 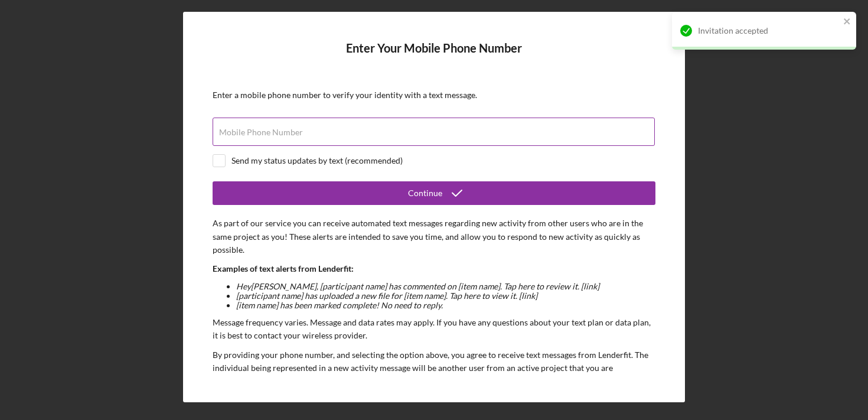 What do you see at coordinates (434, 57) in the screenshot?
I see `h4: Enter Your Mobile Phone Number` at bounding box center [434, 57].